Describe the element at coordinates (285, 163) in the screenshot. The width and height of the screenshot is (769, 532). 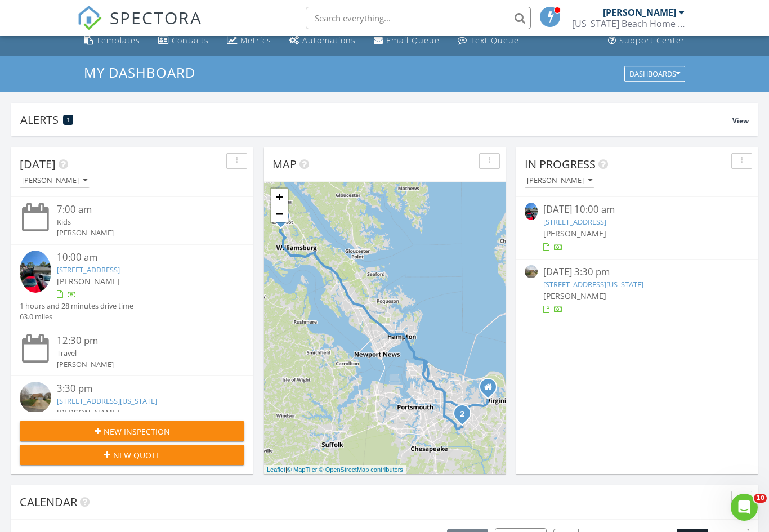
I see `span: Map` at that location.